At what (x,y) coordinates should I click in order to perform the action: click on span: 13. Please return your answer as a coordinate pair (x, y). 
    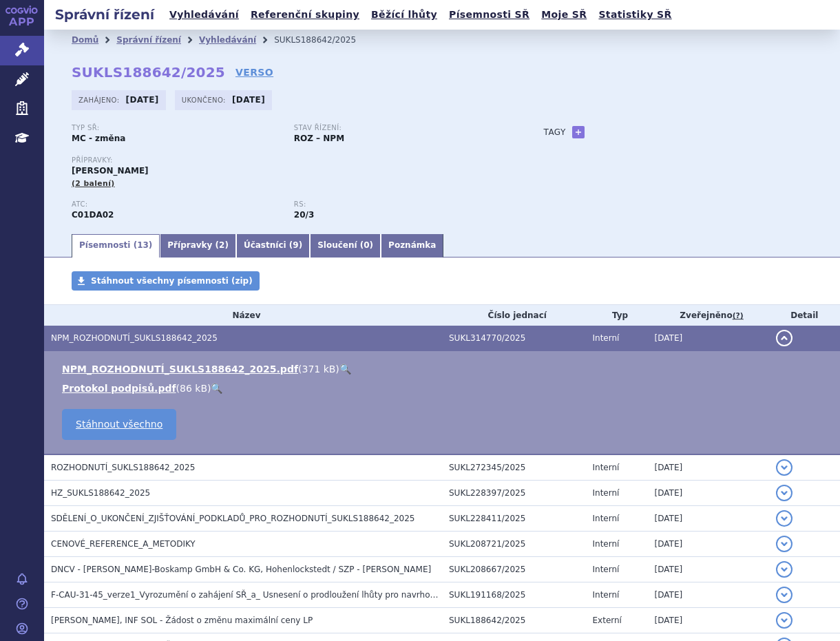
    Looking at the image, I should click on (142, 245).